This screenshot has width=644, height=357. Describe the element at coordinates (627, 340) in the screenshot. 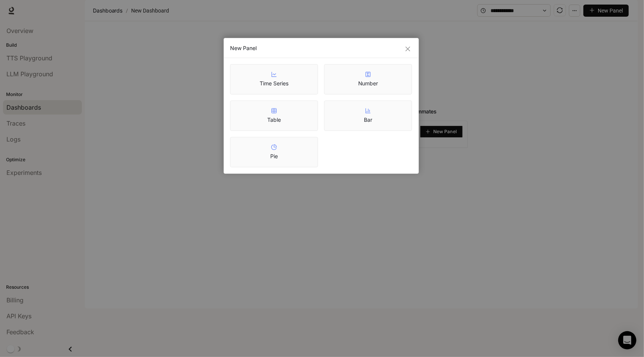

I see `div: Open Intercom Messenger` at that location.